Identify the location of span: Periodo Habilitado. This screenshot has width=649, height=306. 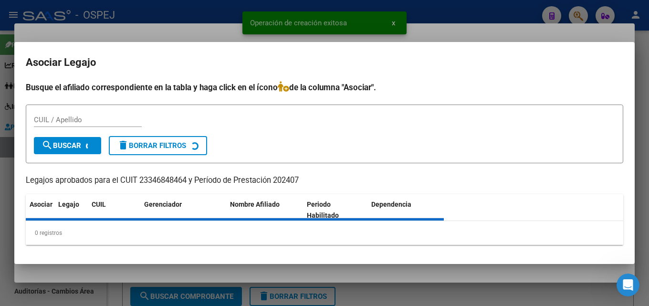
(322, 209).